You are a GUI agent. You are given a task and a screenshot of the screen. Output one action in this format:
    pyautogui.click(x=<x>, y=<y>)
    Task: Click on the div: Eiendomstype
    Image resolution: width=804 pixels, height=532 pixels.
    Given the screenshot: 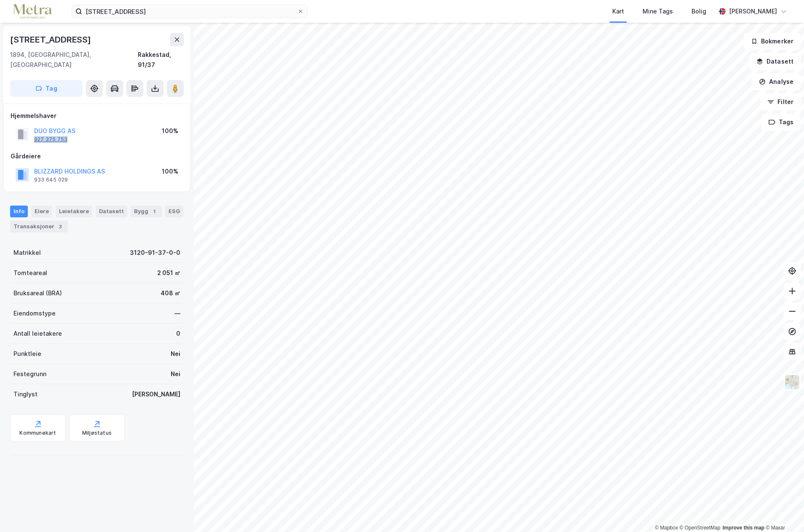 What is the action you would take?
    pyautogui.click(x=34, y=314)
    